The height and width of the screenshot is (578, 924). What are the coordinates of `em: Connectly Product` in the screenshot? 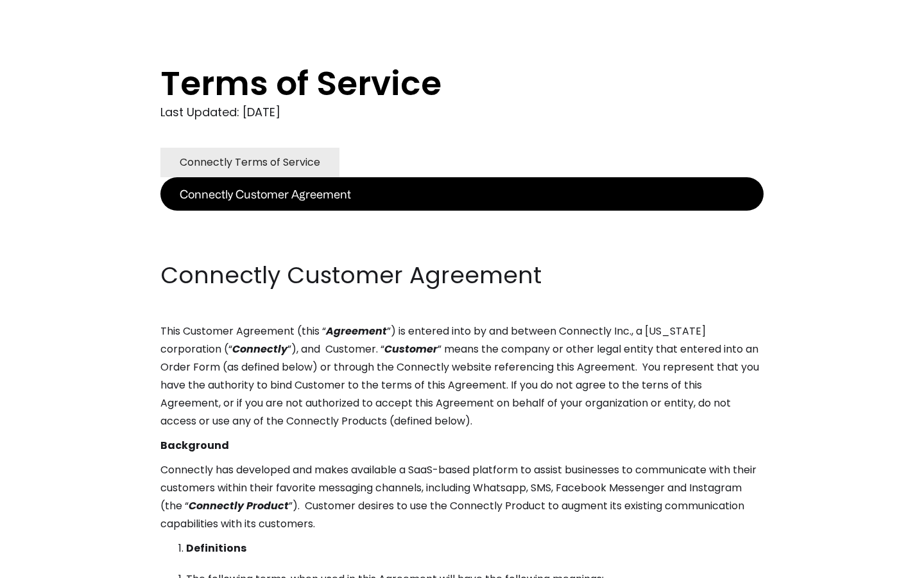 It's located at (239, 505).